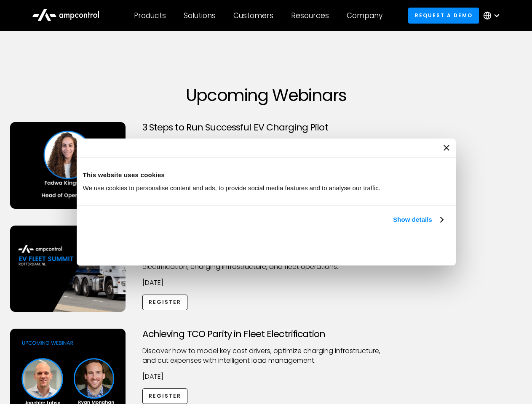  I want to click on div: Company, so click(364, 15).